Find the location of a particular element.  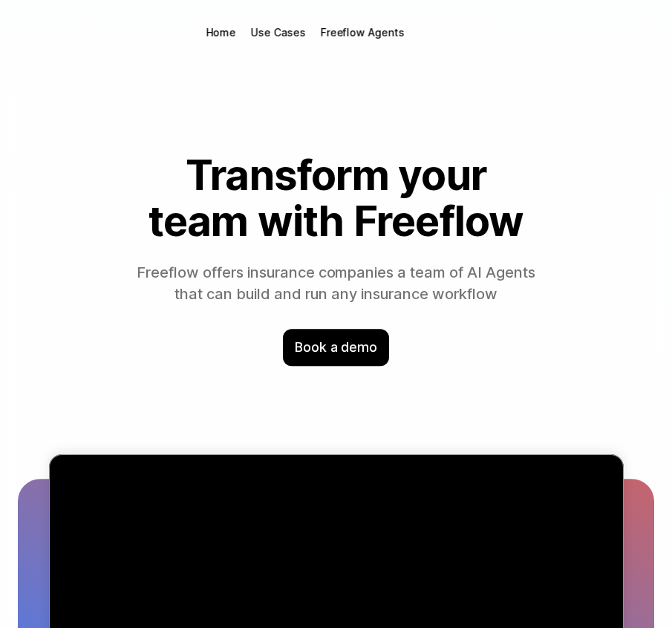

div: Book a demo is located at coordinates (336, 348).